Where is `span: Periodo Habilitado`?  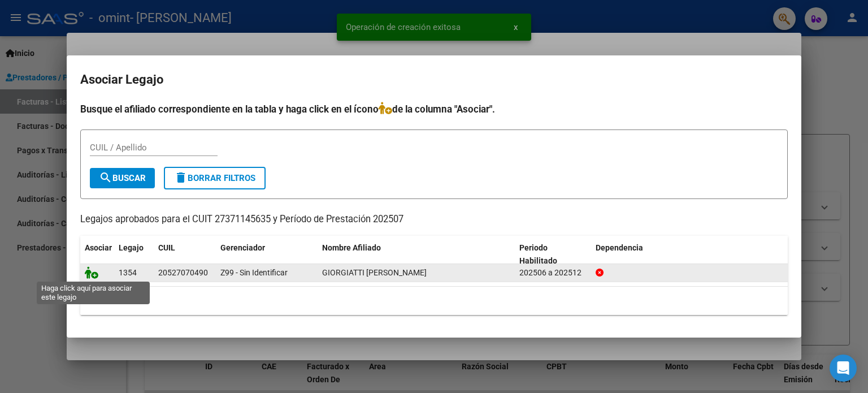 span: Periodo Habilitado is located at coordinates (538, 254).